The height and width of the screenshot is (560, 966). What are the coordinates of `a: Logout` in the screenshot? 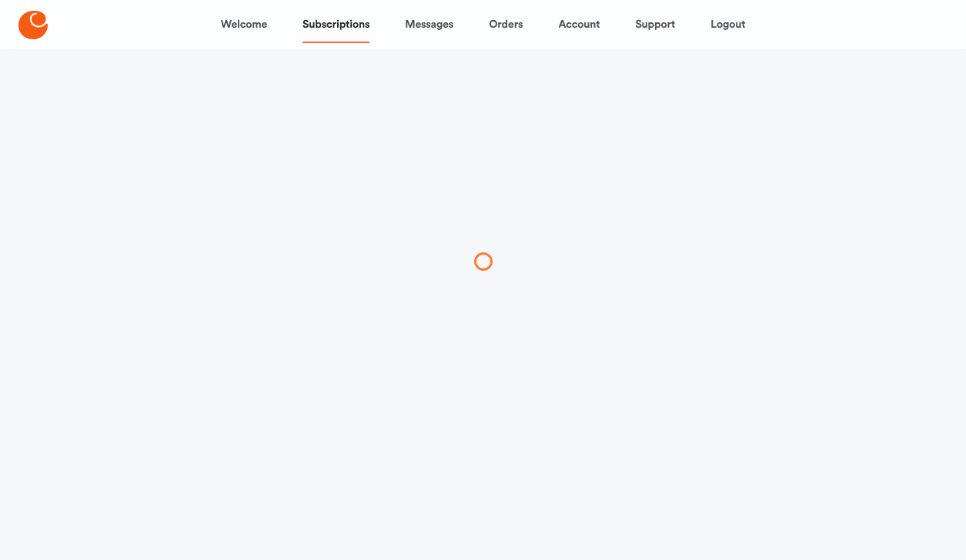 It's located at (727, 25).